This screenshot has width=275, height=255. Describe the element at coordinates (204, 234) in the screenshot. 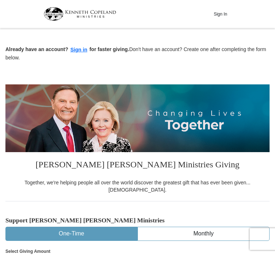

I see `button: Monthly` at that location.